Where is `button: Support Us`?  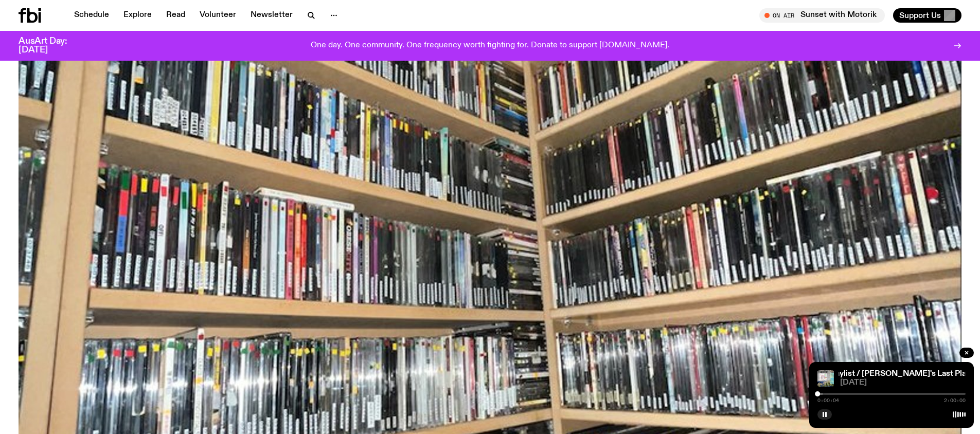
button: Support Us is located at coordinates (927, 15).